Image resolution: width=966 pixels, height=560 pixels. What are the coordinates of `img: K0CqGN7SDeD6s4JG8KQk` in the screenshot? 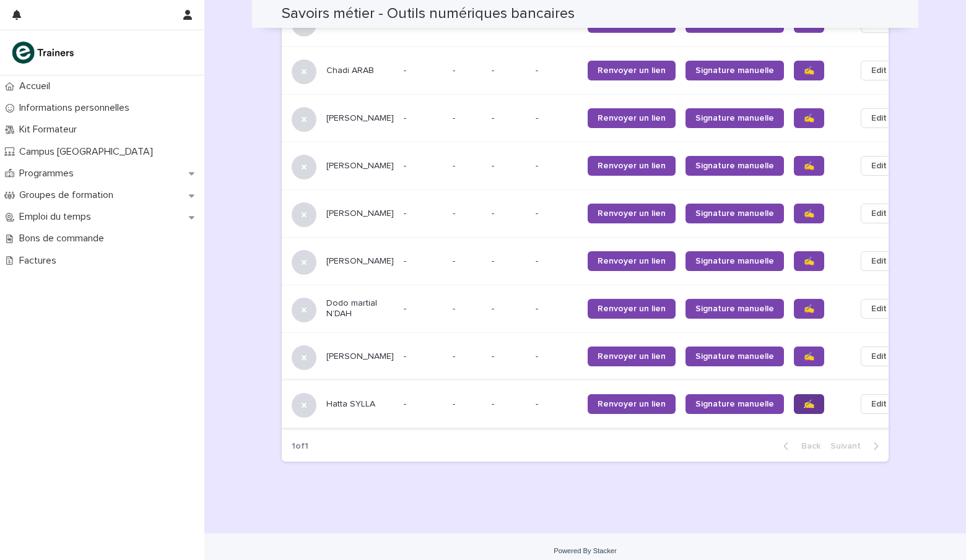 It's located at (44, 52).